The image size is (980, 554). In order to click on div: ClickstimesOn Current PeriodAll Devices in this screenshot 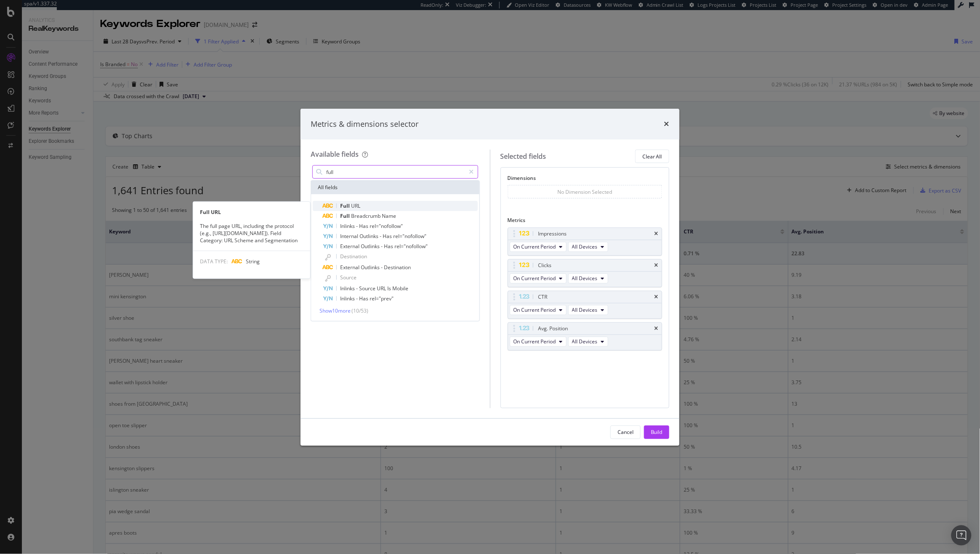, I will do `click(585, 273)`.